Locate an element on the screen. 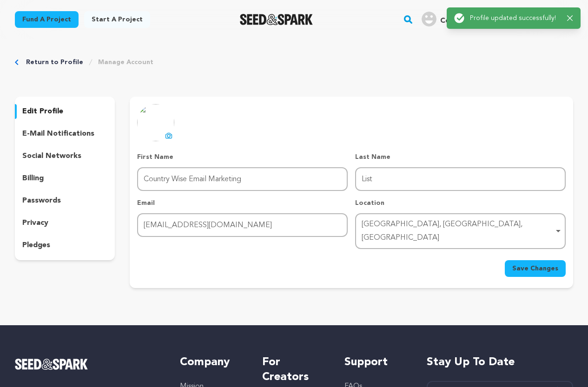  button: billing is located at coordinates (65, 179).